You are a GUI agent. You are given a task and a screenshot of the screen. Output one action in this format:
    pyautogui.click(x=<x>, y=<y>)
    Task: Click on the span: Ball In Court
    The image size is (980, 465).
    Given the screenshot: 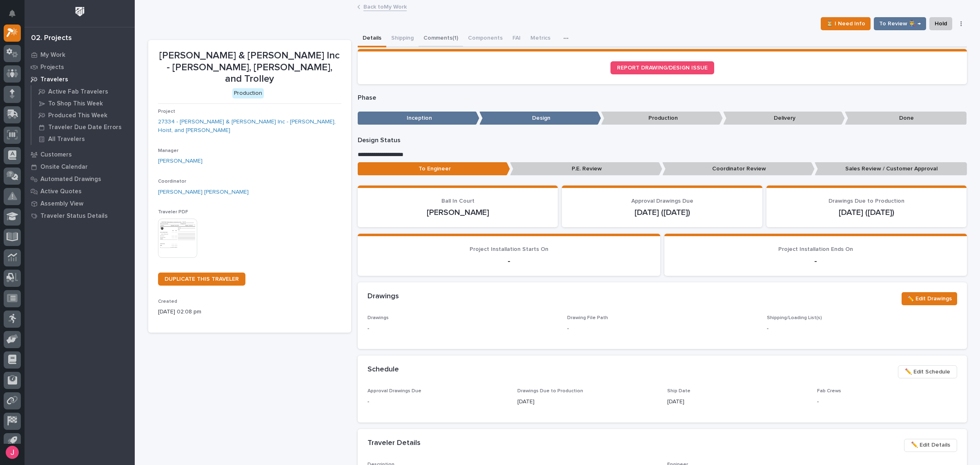 What is the action you would take?
    pyautogui.click(x=458, y=201)
    